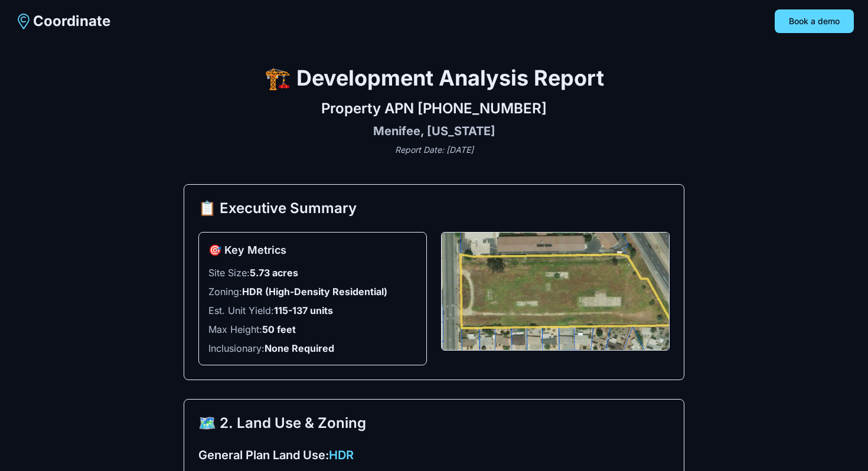  What do you see at coordinates (279, 329) in the screenshot?
I see `strong: 50 feet` at bounding box center [279, 329].